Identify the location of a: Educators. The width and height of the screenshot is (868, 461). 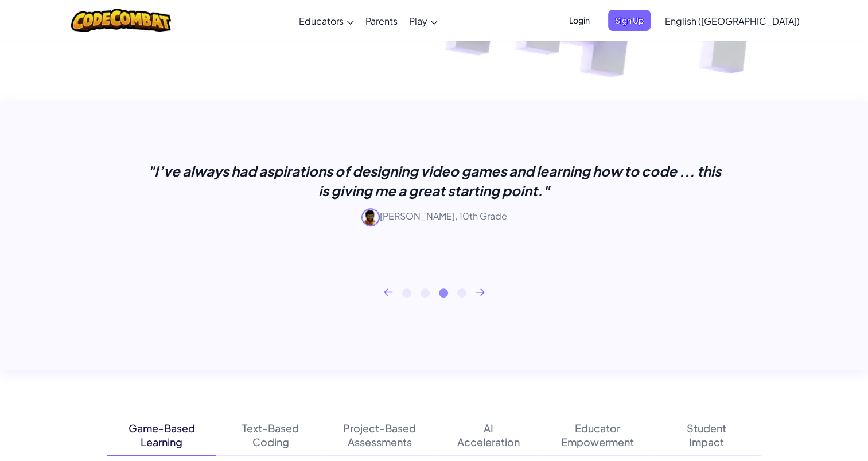
(326, 21).